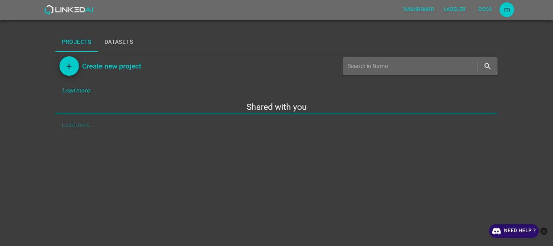  What do you see at coordinates (488, 66) in the screenshot?
I see `button: search` at bounding box center [488, 66].